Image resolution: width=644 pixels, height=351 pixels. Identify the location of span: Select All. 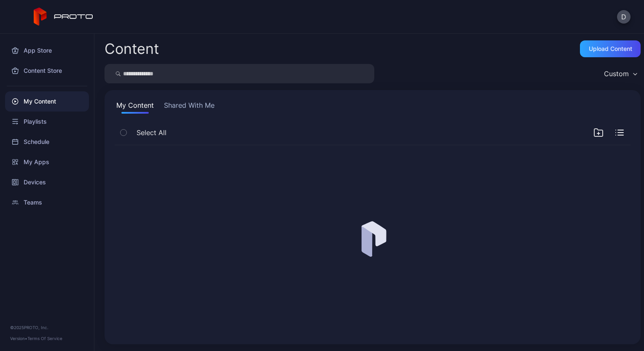
(151, 133).